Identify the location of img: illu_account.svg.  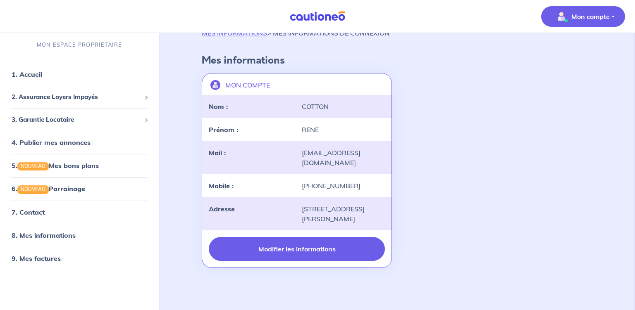
(215, 85).